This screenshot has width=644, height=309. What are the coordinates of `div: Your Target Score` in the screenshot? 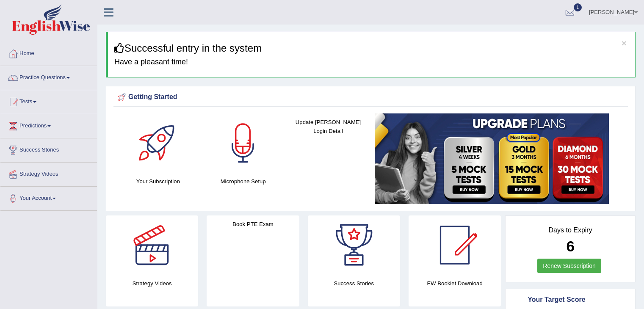 It's located at (570, 300).